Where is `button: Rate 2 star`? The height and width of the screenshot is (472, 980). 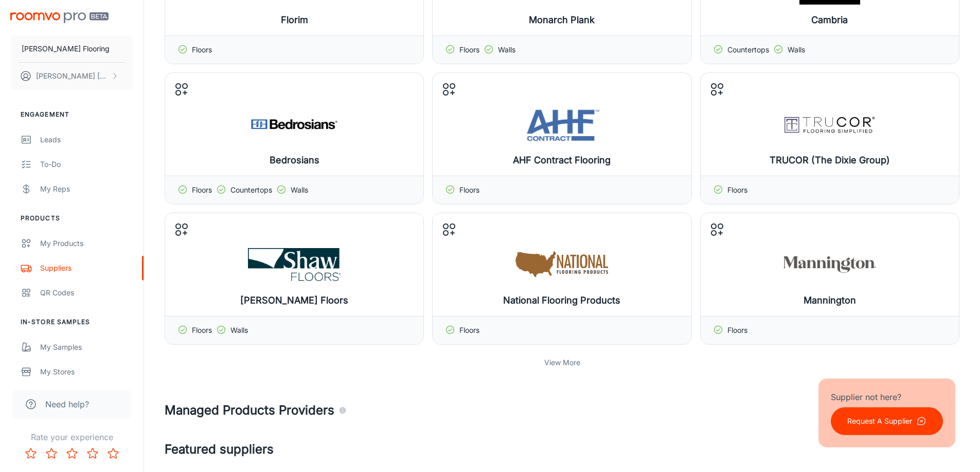 button: Rate 2 star is located at coordinates (51, 454).